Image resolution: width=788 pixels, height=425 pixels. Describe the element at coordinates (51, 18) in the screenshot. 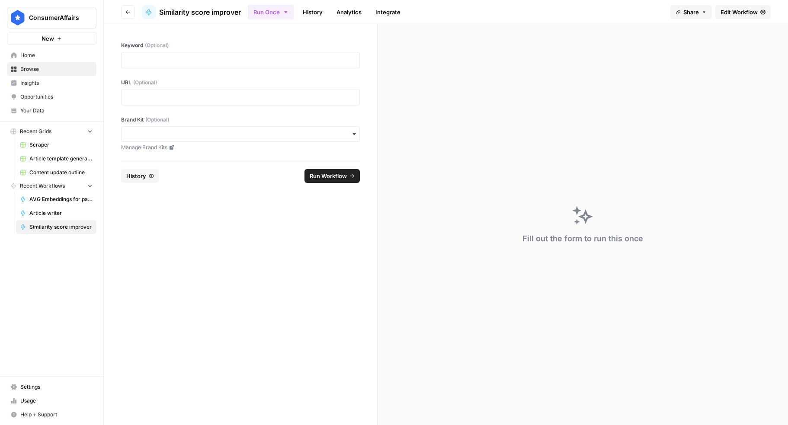

I see `button: Workspace: ConsumerAffairs` at that location.